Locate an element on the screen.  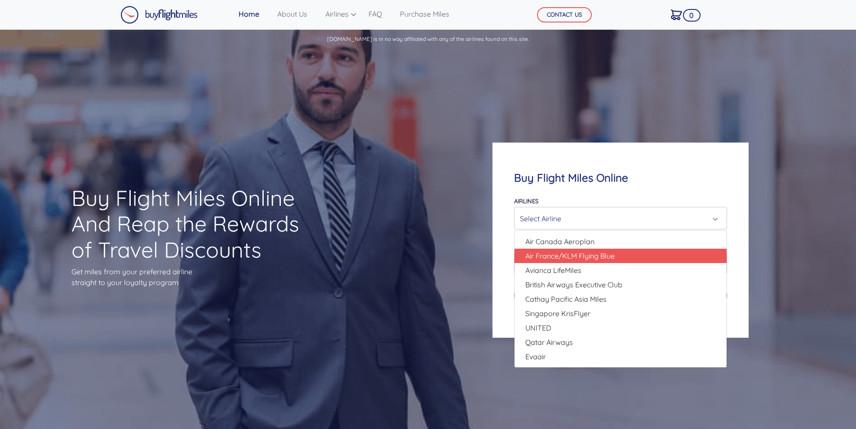
button: Select Airline is located at coordinates (621, 218).